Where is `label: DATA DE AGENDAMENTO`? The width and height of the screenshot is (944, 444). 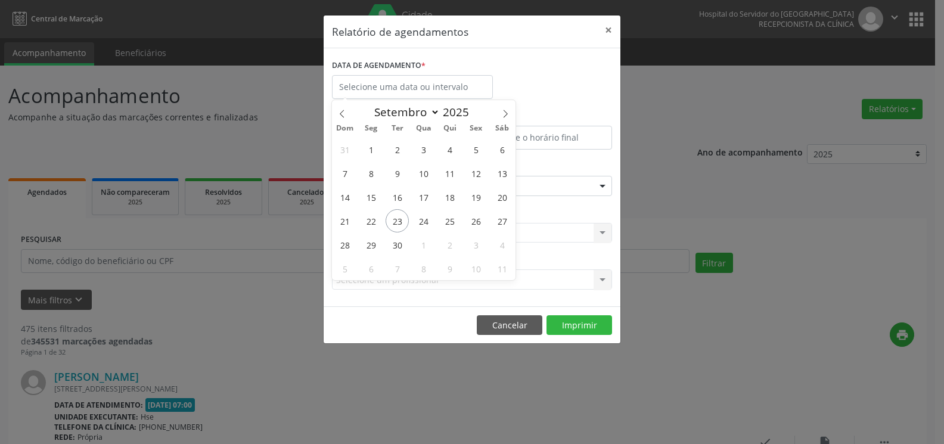 label: DATA DE AGENDAMENTO is located at coordinates (378, 66).